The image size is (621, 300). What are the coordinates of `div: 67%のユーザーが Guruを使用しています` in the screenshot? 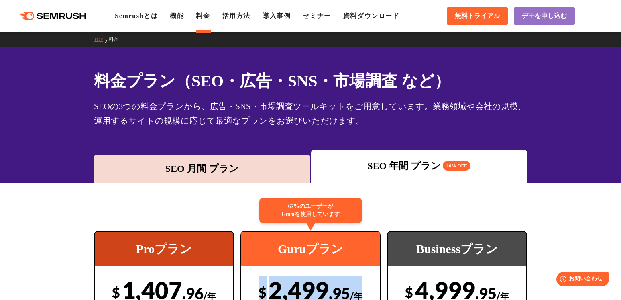 It's located at (311, 210).